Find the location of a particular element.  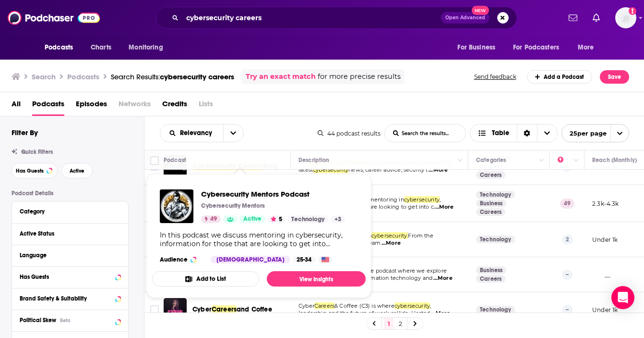

a: Podchaser - Follow, Share and Rate Podcasts is located at coordinates (54, 18).